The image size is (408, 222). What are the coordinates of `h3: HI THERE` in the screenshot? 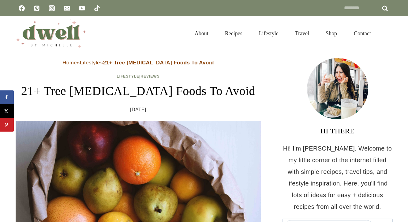 It's located at (338, 131).